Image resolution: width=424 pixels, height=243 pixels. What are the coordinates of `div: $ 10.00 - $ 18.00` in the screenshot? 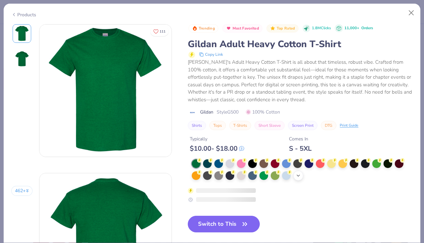 It's located at (217, 148).